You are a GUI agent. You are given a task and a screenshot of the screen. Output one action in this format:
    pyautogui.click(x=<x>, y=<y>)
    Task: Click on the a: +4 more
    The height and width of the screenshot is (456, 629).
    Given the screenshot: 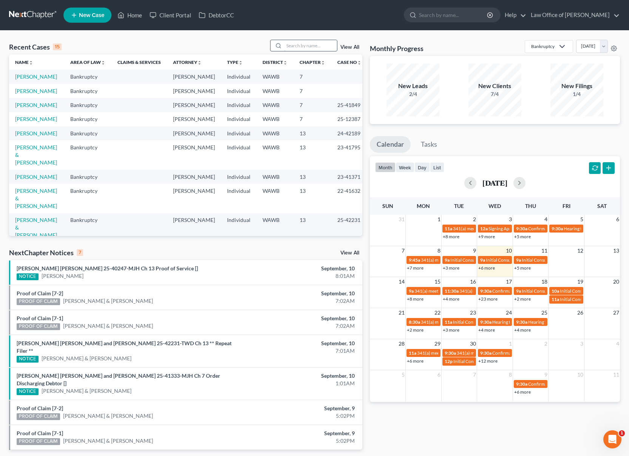 What is the action you would take?
    pyautogui.click(x=487, y=330)
    